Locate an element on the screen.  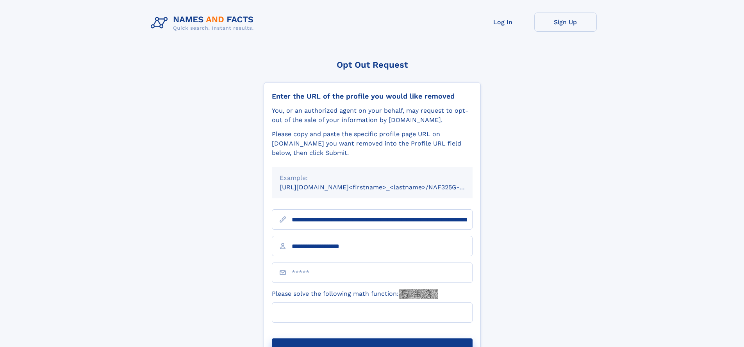
a: Log In is located at coordinates (503, 22).